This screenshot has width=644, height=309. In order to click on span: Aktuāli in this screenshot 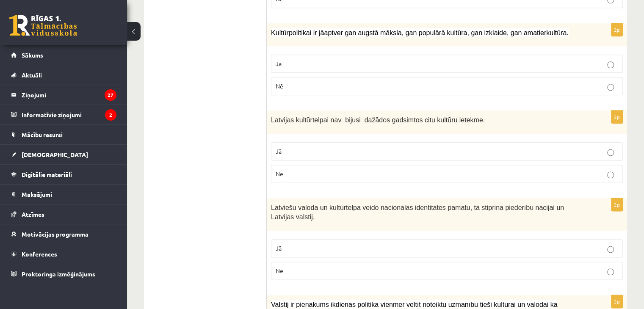, I will do `click(32, 75)`.